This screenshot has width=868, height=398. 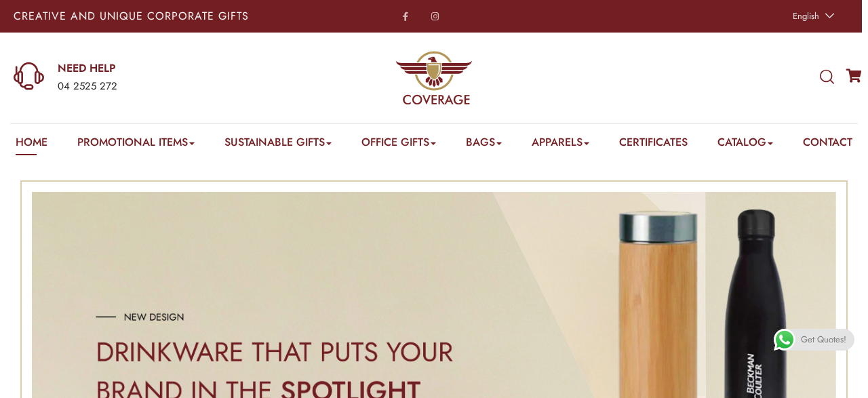 What do you see at coordinates (827, 145) in the screenshot?
I see `a: Contact` at bounding box center [827, 145].